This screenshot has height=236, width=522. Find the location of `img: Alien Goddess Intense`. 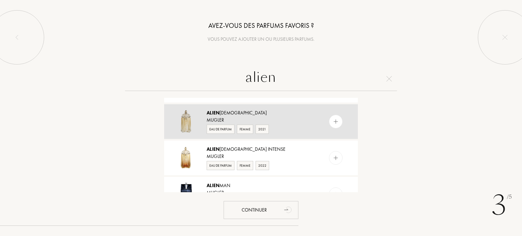

img: Alien Goddess Intense is located at coordinates (186, 158).